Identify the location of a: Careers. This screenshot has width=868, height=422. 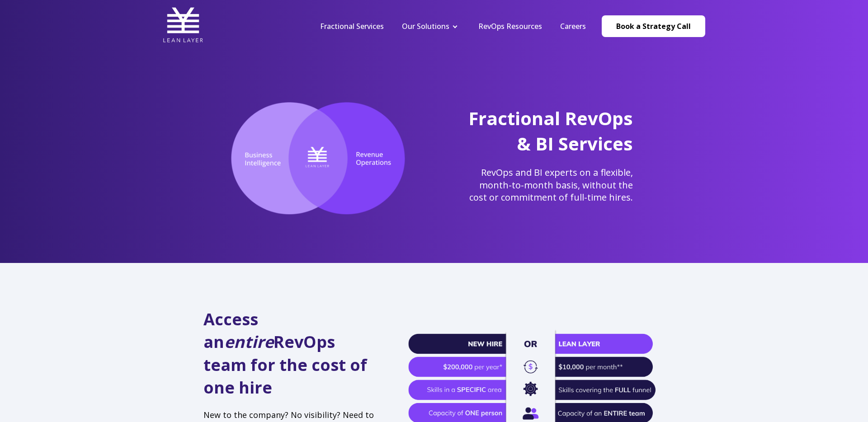
(573, 26).